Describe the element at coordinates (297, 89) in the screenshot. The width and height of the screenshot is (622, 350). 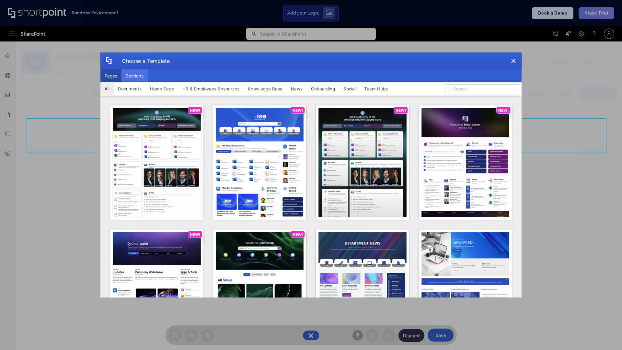
I see `button: News` at that location.